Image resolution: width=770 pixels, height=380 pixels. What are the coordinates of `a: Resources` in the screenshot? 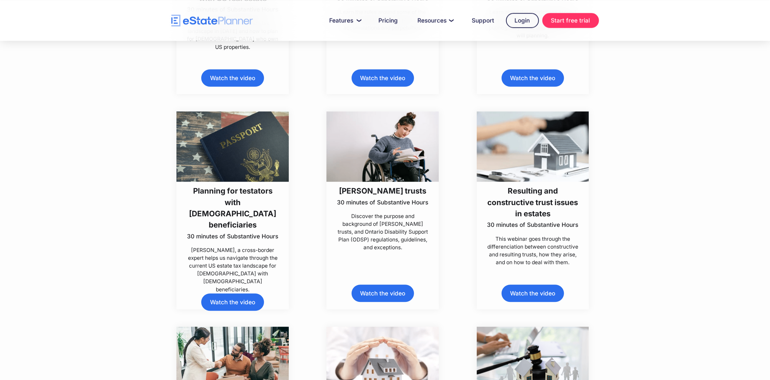 It's located at (435, 20).